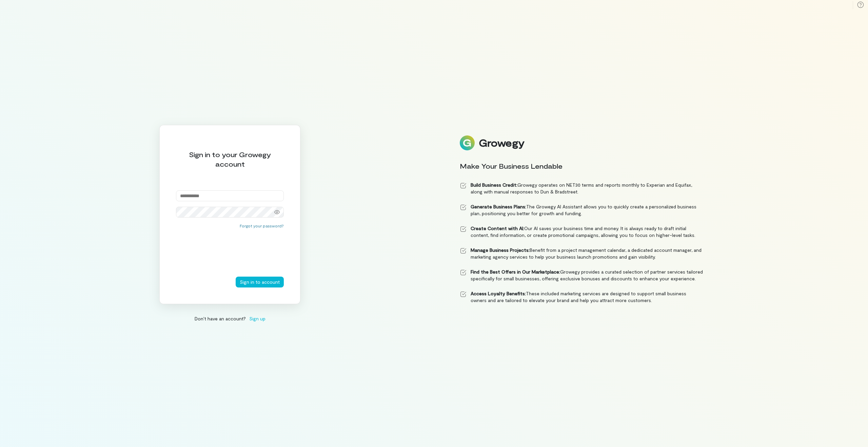 The height and width of the screenshot is (447, 868). Describe the element at coordinates (467, 143) in the screenshot. I see `img: Logo` at that location.